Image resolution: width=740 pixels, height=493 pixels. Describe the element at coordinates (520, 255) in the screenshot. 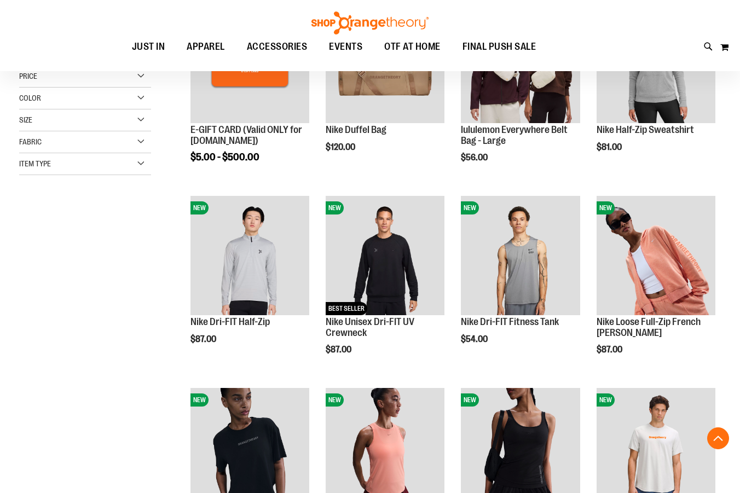

I see `img: Nike Dri-FIT Fitness Tank` at that location.